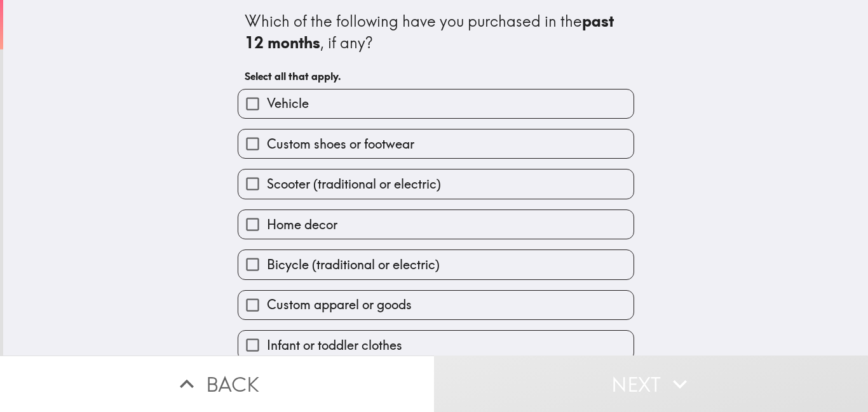  What do you see at coordinates (302, 225) in the screenshot?
I see `span: Home decor` at bounding box center [302, 225].